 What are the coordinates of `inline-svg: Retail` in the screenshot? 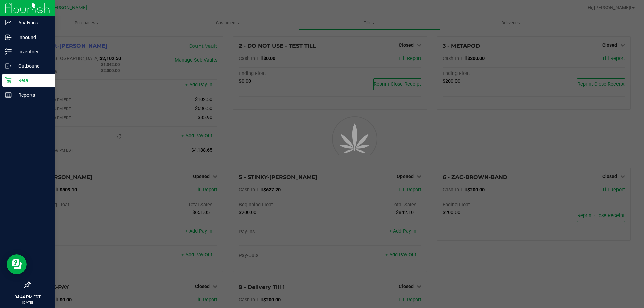 It's located at (8, 81).